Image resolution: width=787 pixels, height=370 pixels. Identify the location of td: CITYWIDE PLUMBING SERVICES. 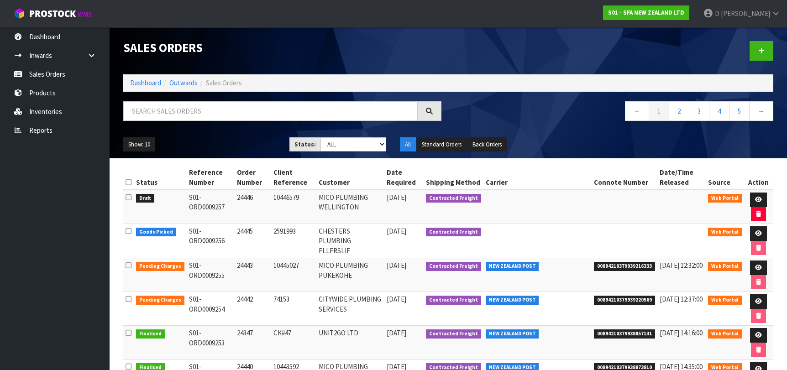
(350, 309).